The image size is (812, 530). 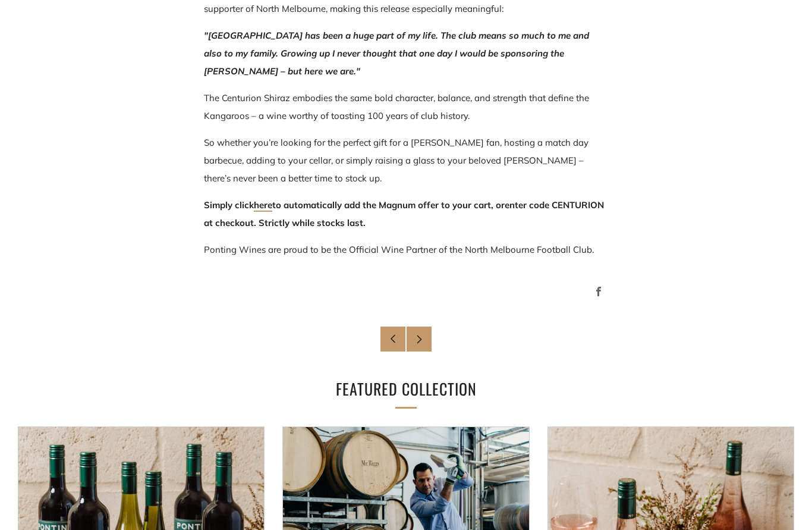 What do you see at coordinates (406, 389) in the screenshot?
I see `h2: Featured collection` at bounding box center [406, 389].